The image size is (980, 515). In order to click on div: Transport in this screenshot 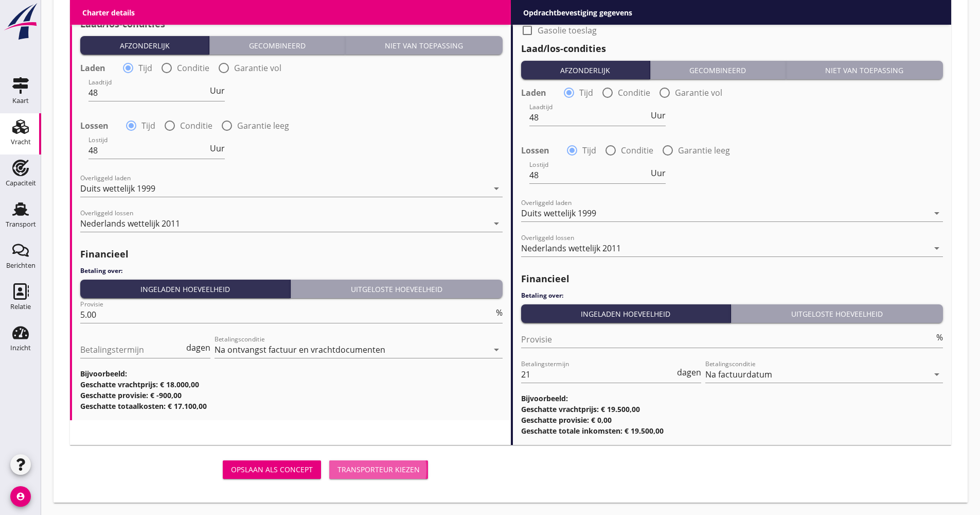, I will do `click(21, 224)`.